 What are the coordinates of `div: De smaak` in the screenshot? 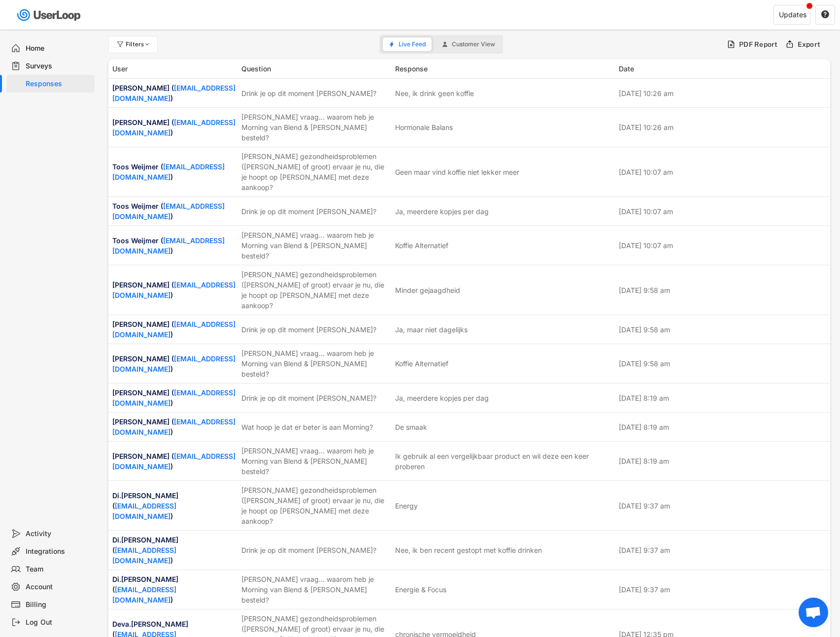 It's located at (411, 427).